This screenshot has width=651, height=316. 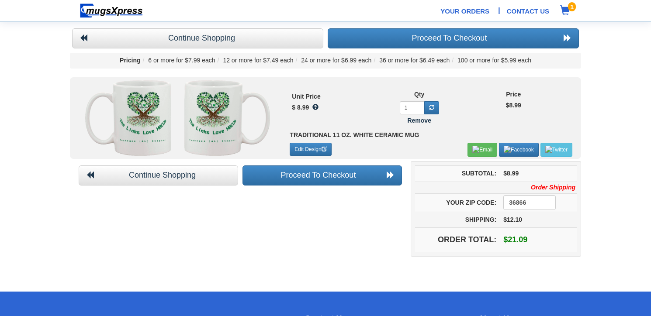 What do you see at coordinates (300, 107) in the screenshot?
I see `b: $ 8.99` at bounding box center [300, 107].